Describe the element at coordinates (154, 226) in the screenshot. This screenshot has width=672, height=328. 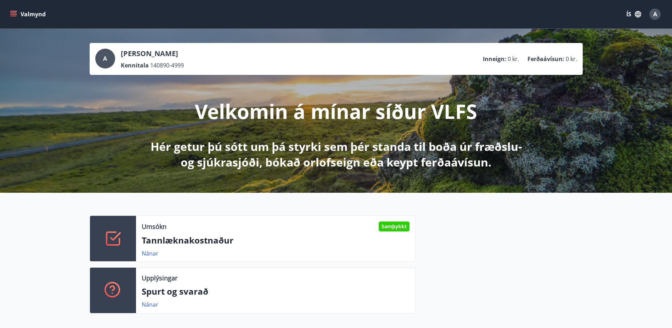
I see `p: Umsókn` at that location.